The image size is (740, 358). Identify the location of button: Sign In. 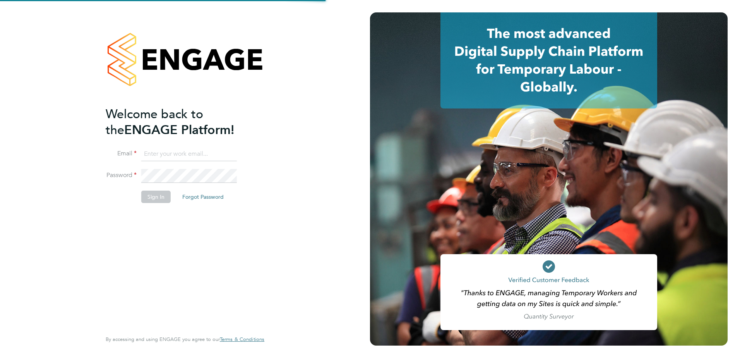
(156, 197).